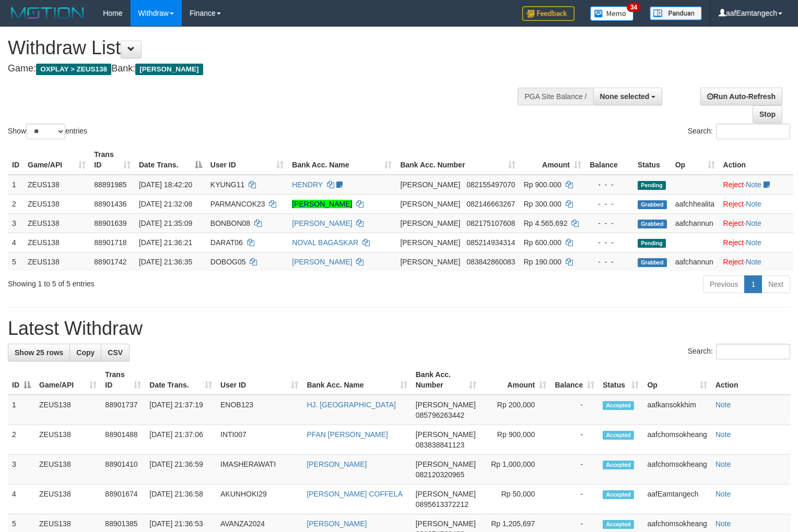  Describe the element at coordinates (542, 184) in the screenshot. I see `span: Rp 900.000` at that location.